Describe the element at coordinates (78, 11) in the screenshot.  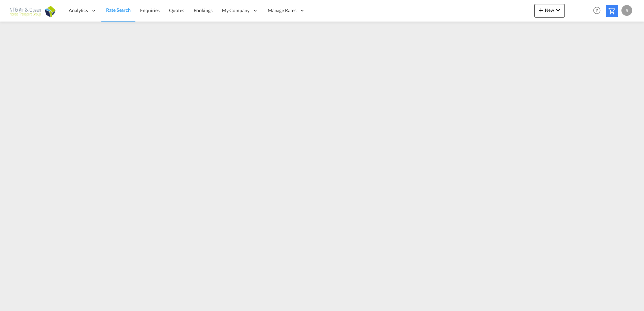
I see `span: Analytics` at that location.